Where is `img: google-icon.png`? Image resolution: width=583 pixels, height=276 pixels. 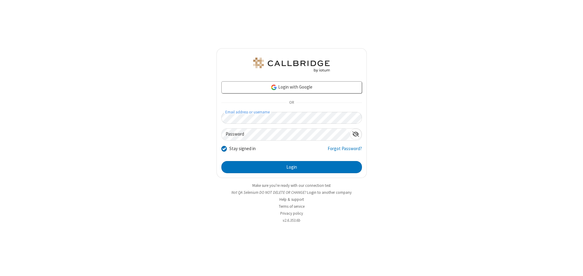 img: google-icon.png is located at coordinates (274, 87).